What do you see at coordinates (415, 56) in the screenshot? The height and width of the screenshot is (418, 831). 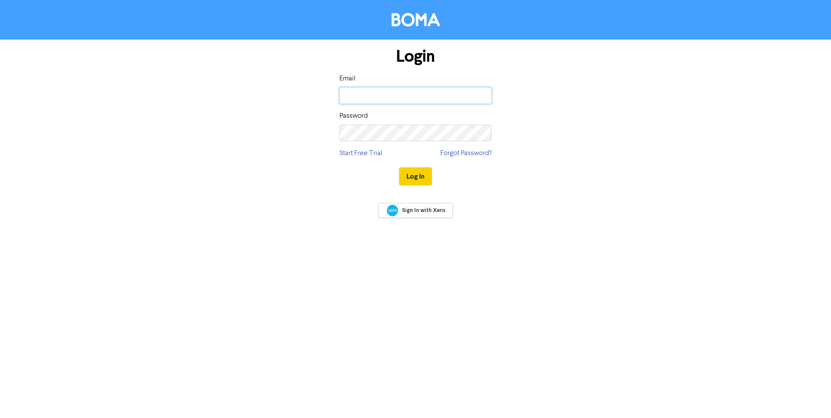 I see `h1: Login` at bounding box center [415, 56].